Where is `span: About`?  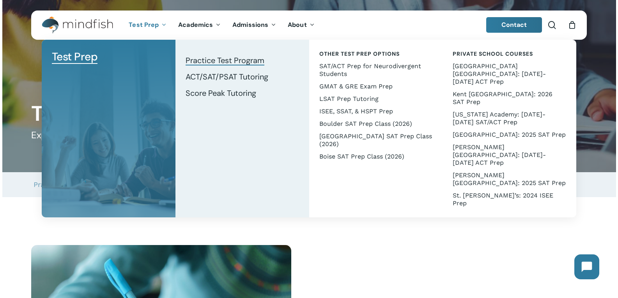
span: About is located at coordinates (297, 25).